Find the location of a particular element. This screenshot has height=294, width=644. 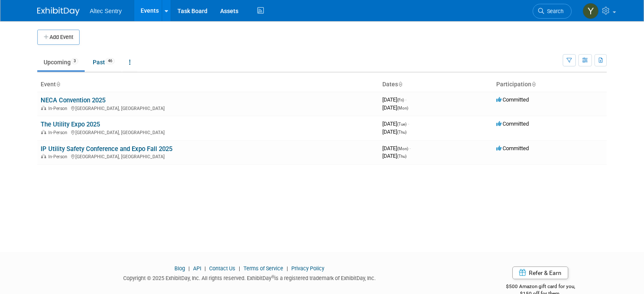

a: Terms of Service is located at coordinates (263, 268).